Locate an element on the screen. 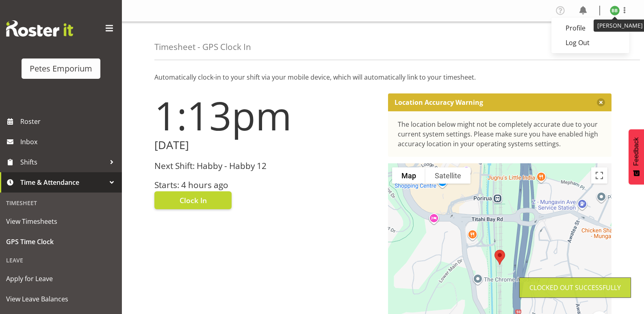  p: Location Accuracy Warning is located at coordinates (439, 102).